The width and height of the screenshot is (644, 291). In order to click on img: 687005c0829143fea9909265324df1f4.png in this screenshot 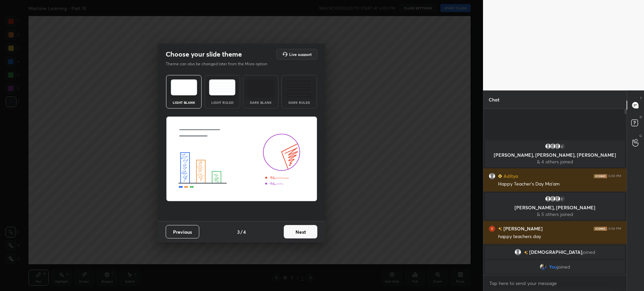, I will do `click(543, 267)`.